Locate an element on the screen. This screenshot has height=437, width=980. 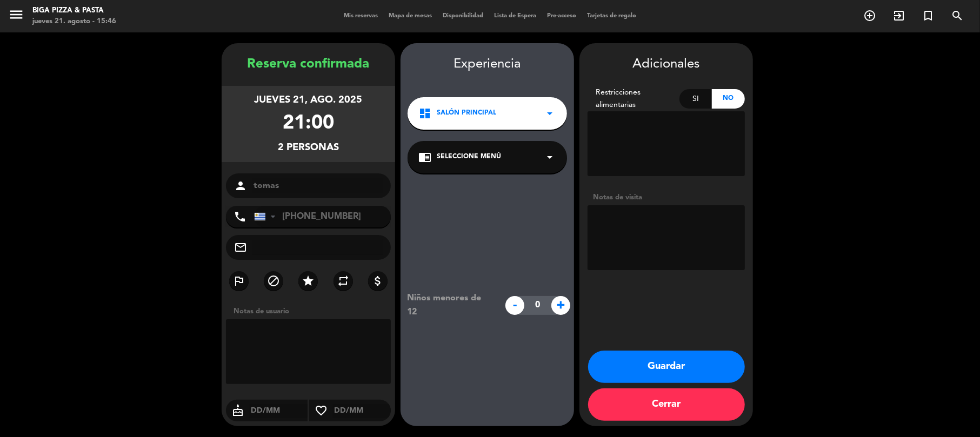
button: Guardar is located at coordinates (666, 366).